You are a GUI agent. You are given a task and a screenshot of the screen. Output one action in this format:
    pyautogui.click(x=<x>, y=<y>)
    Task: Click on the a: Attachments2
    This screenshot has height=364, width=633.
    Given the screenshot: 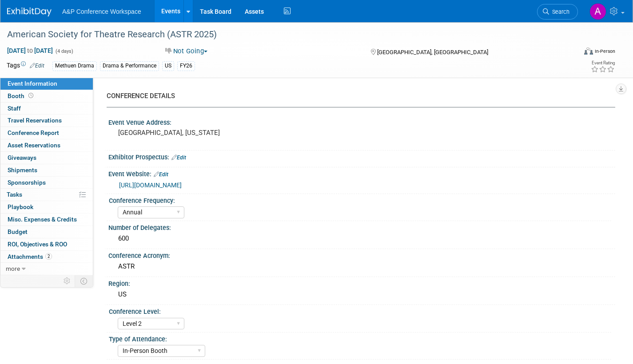 What is the action you would take?
    pyautogui.click(x=47, y=257)
    